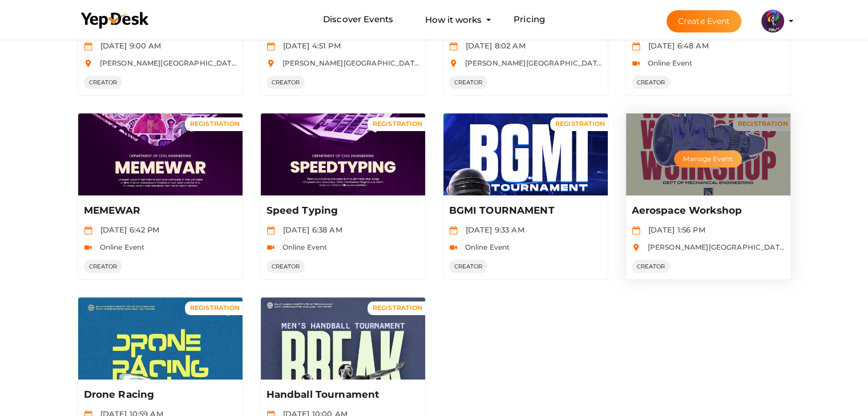 This screenshot has width=868, height=416. What do you see at coordinates (706, 211) in the screenshot?
I see `p: Aerospace Workshop` at bounding box center [706, 211].